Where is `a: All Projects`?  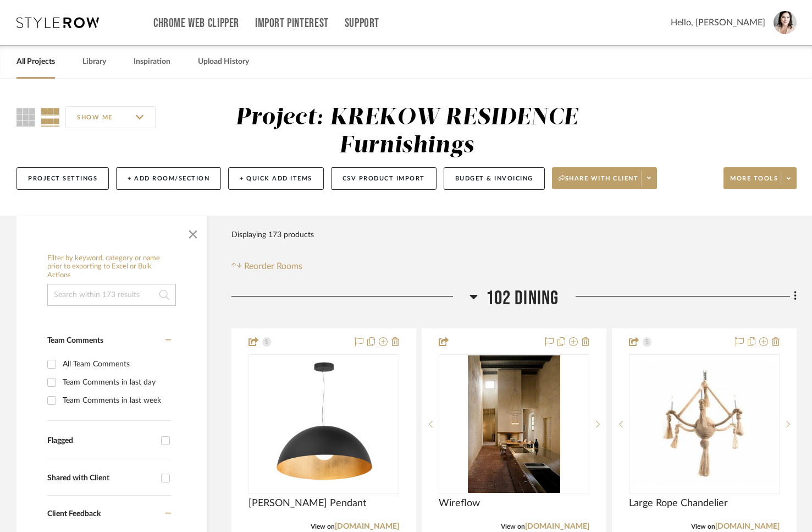 a: All Projects is located at coordinates (35, 61).